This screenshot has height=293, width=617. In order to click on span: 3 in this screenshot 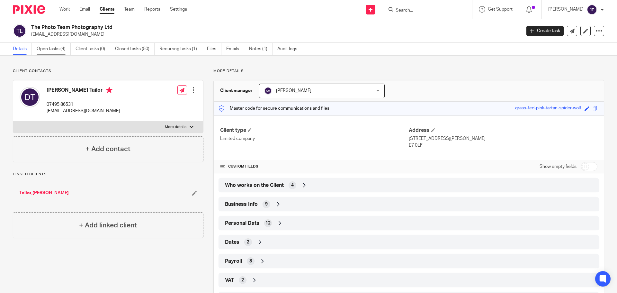, I will do `click(250, 261)`.